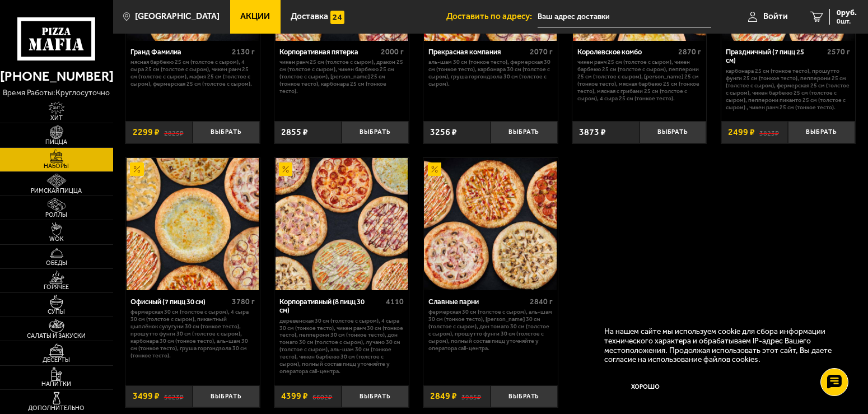 The image size is (868, 414). Describe the element at coordinates (295, 396) in the screenshot. I see `span: 4399 ₽` at that location.